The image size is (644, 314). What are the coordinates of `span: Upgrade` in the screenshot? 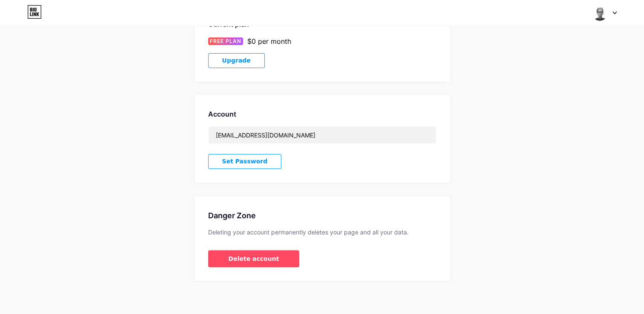 It's located at (236, 61).